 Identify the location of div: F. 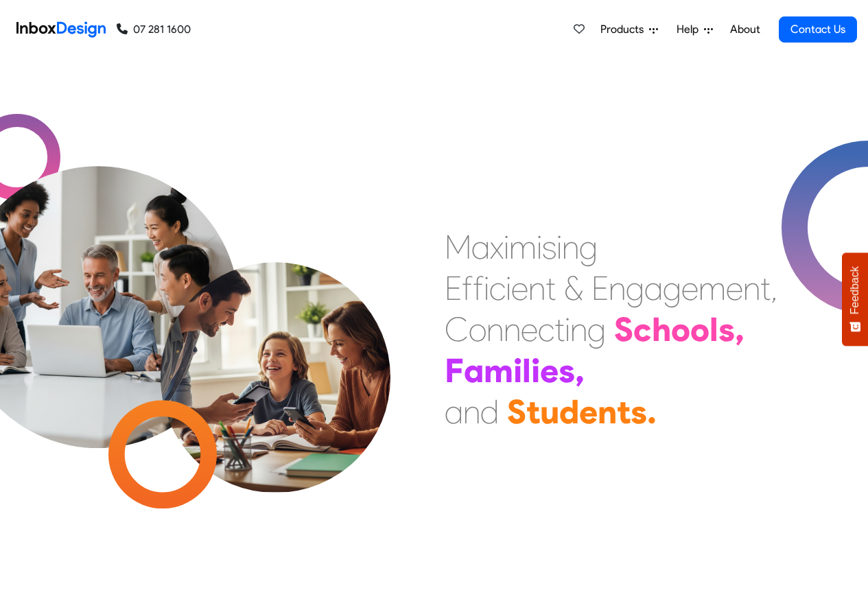
(455, 371).